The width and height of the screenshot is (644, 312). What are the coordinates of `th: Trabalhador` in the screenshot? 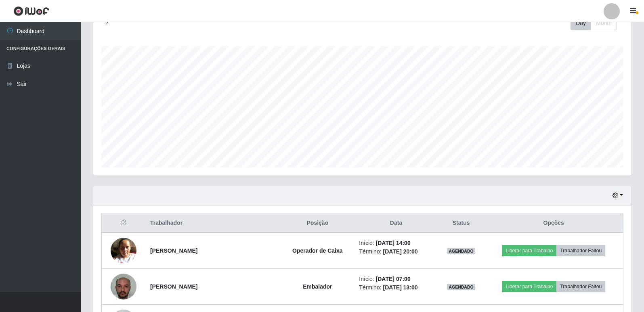 It's located at (213, 224).